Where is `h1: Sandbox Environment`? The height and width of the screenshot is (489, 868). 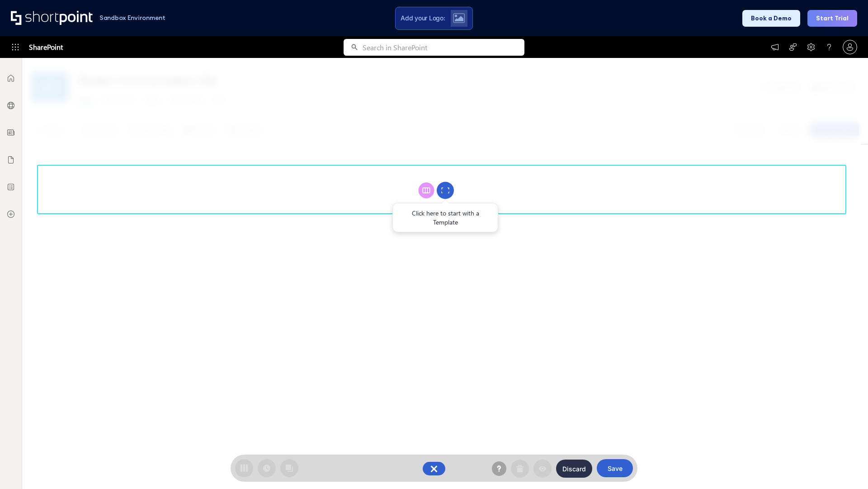
h1: Sandbox Environment is located at coordinates (133, 17).